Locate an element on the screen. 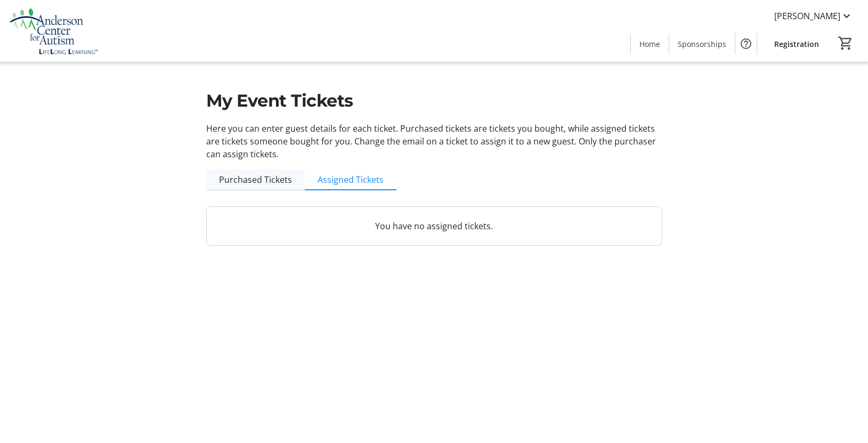  span: Purchased Tickets is located at coordinates (255, 180).